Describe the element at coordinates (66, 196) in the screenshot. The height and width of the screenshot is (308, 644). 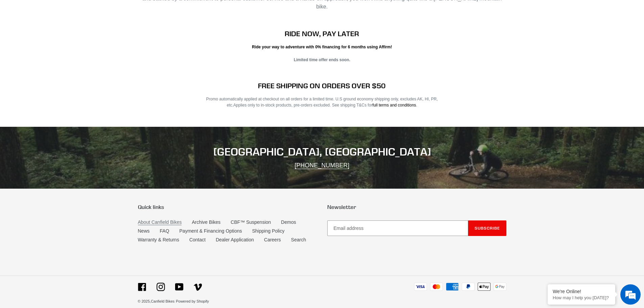
I see `textarea: Type your message and hit 'Enter'` at that location.